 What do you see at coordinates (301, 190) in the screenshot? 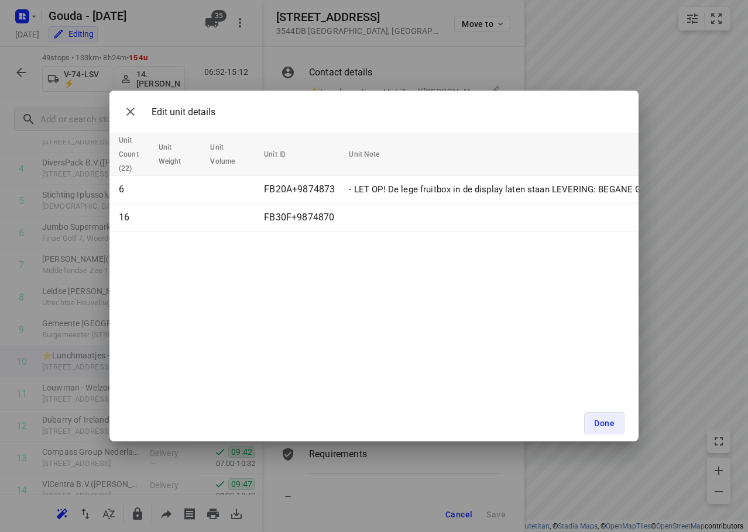
I see `td: FB20A+9874873` at bounding box center [301, 190].